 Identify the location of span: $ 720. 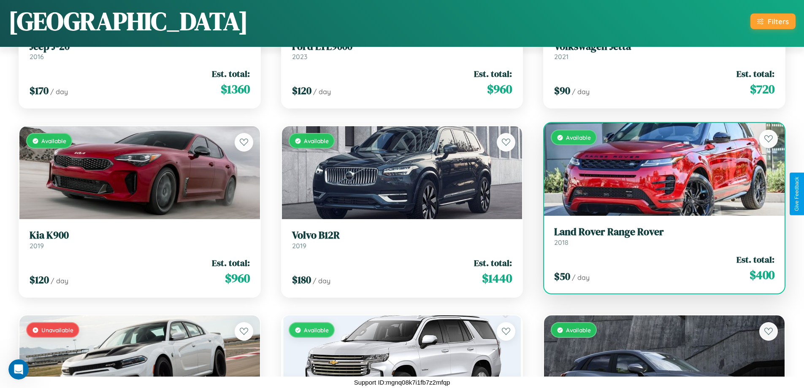
(763, 89).